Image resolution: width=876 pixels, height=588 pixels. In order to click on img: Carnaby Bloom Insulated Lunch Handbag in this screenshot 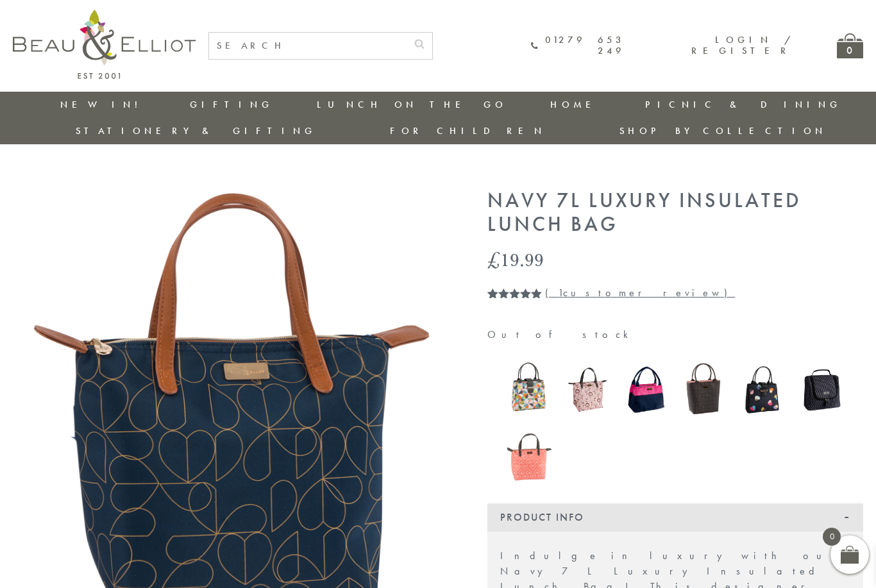, I will do `click(529, 390)`.